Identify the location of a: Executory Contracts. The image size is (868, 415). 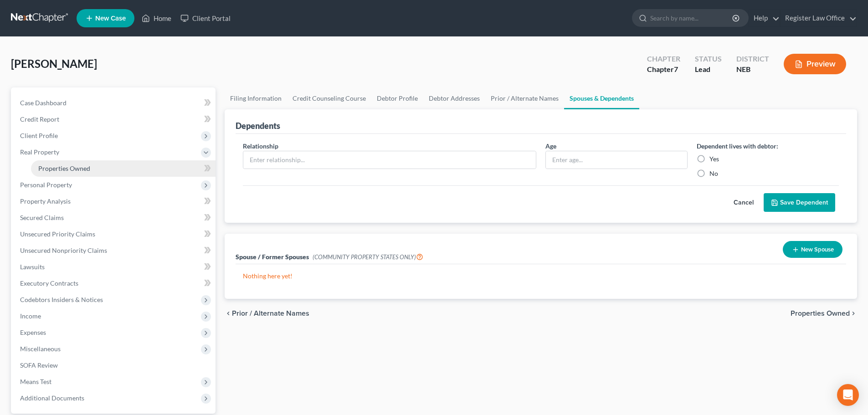
(114, 283).